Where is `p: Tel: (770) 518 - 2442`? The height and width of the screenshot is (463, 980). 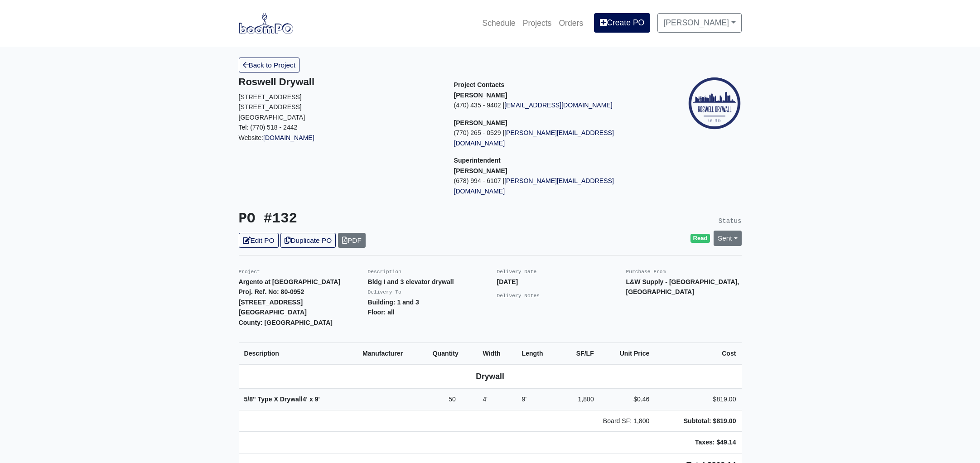
p: Tel: (770) 518 - 2442 is located at coordinates (339, 127).